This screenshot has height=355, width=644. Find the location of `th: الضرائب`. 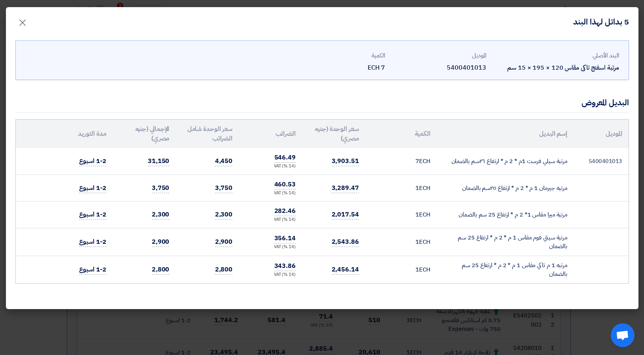

th: الضرائب is located at coordinates (271, 134).